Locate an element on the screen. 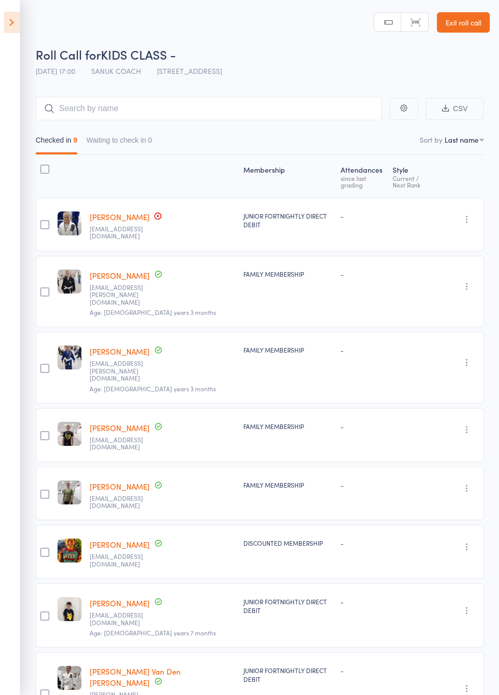  button: Waiting to check in0 is located at coordinates (119, 143).